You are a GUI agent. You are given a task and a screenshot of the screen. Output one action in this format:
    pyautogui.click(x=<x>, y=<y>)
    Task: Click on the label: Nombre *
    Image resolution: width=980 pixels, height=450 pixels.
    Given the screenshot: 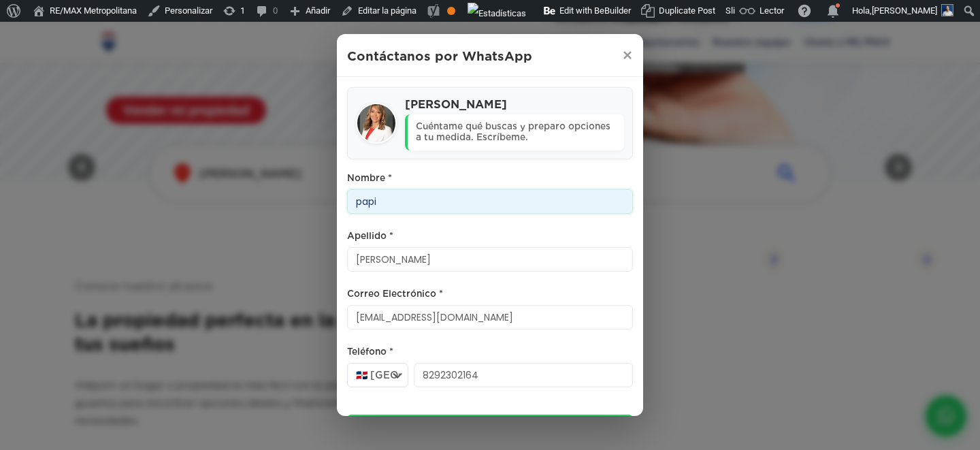 What is the action you would take?
    pyautogui.click(x=490, y=177)
    